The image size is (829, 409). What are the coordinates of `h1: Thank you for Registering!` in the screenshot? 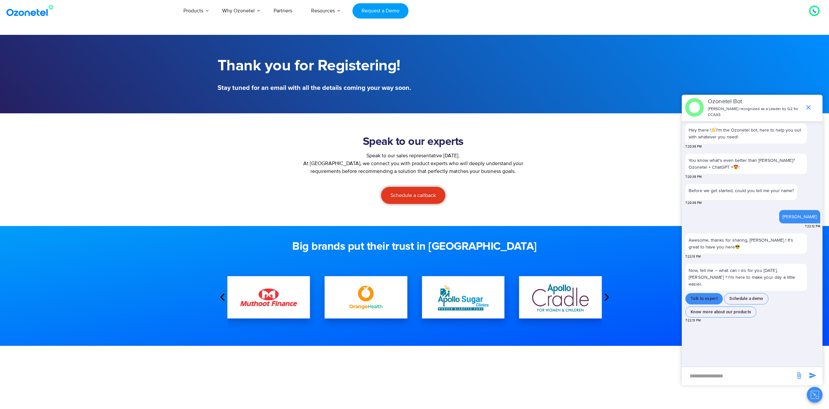 It's located at (315, 66).